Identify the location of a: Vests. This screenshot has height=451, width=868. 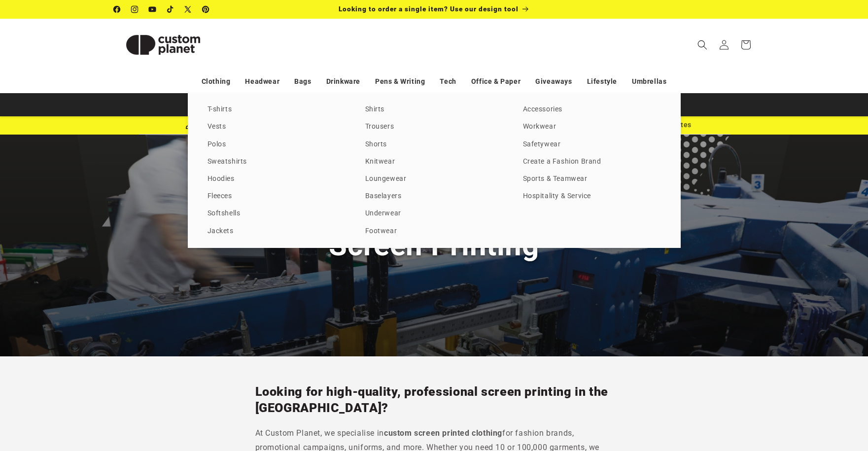
(277, 127).